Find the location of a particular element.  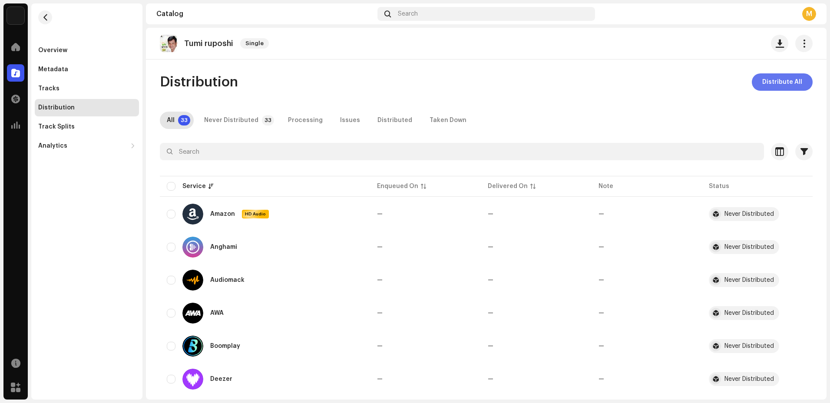

div: Audiomack is located at coordinates (227, 280).